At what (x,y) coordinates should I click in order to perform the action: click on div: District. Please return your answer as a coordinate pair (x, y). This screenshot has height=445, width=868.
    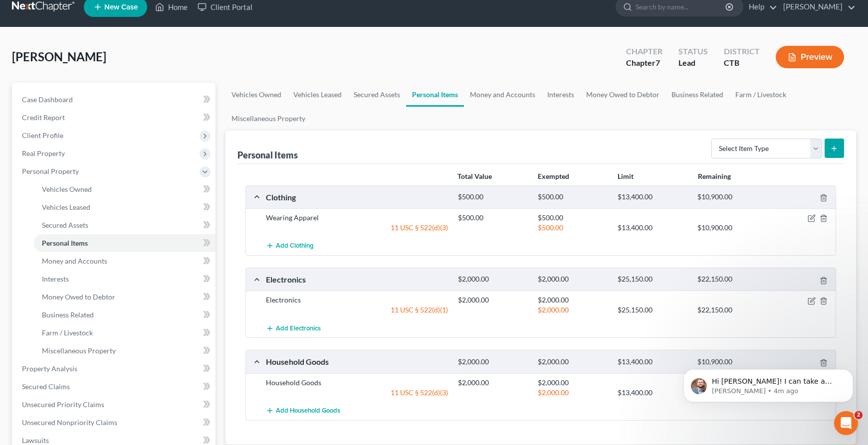
    Looking at the image, I should click on (741, 51).